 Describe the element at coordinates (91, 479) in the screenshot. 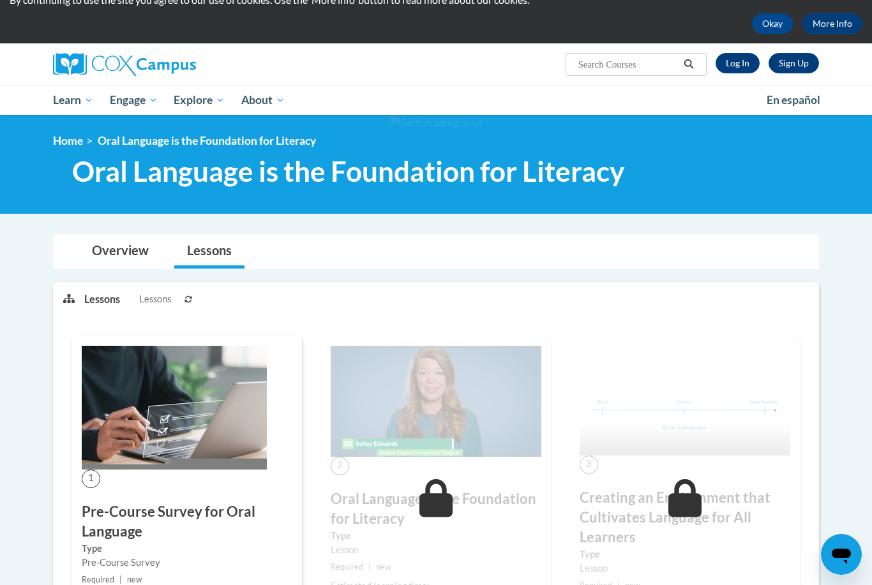

I see `span: 1` at that location.